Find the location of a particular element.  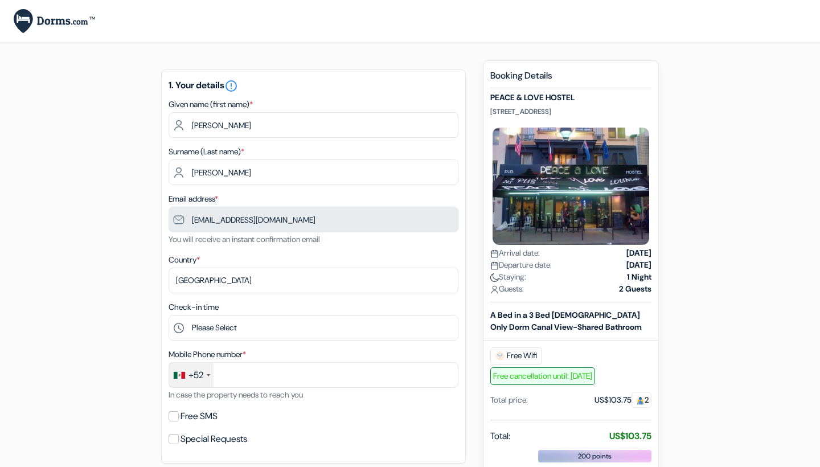

img: user_icon.svg is located at coordinates (494, 289).